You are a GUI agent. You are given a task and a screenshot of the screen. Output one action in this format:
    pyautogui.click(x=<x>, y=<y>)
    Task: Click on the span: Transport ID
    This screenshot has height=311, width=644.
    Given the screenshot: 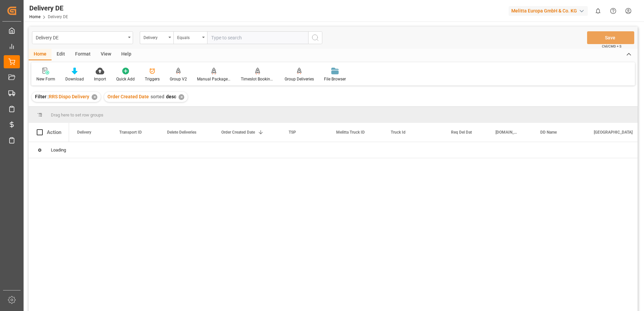 What is the action you would take?
    pyautogui.click(x=130, y=132)
    